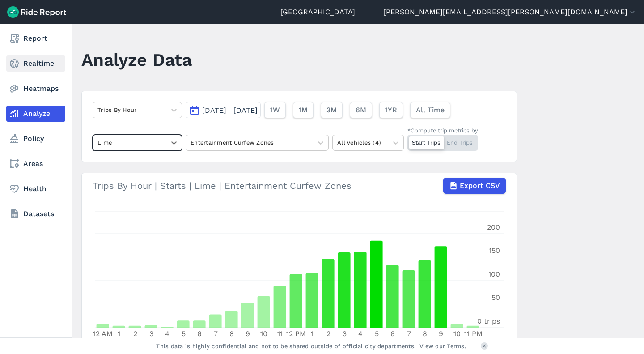  What do you see at coordinates (36, 63) in the screenshot?
I see `a: Realtime` at bounding box center [36, 63].